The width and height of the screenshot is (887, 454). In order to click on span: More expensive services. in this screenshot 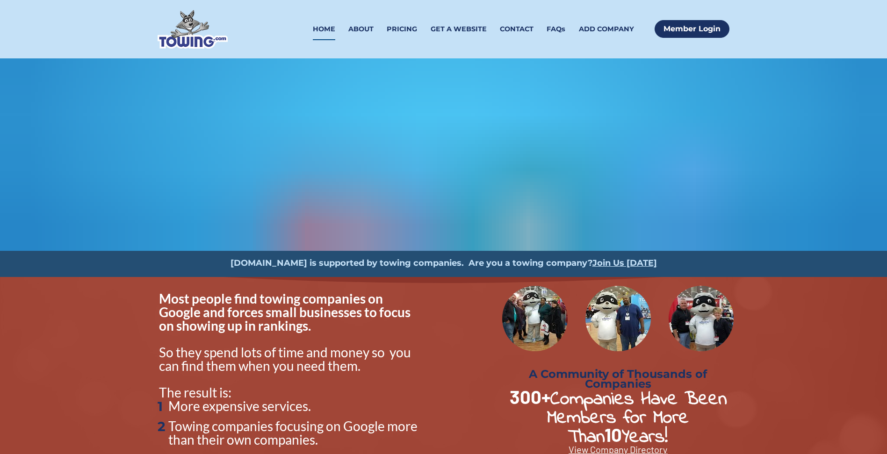, I will do `click(239, 406)`.